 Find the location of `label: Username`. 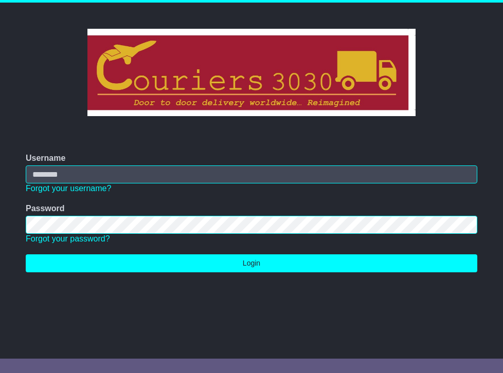

label: Username is located at coordinates (45, 158).